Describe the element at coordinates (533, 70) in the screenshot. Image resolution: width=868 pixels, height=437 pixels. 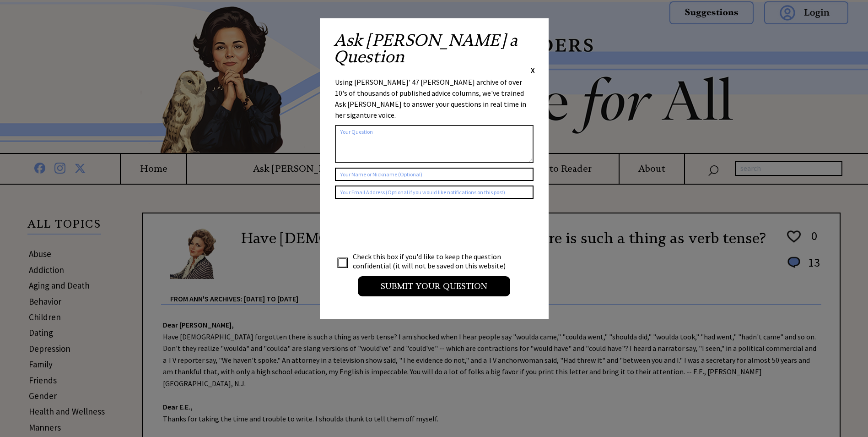
I see `span: X` at that location.